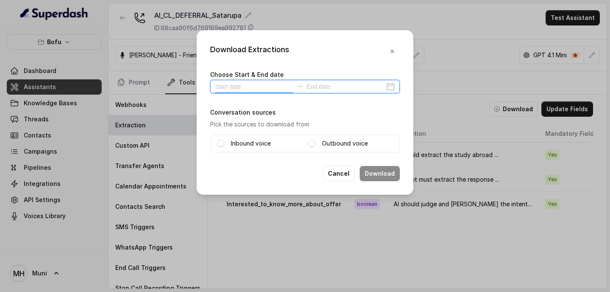 Image resolution: width=610 pixels, height=292 pixels. Describe the element at coordinates (305, 124) in the screenshot. I see `p: Pick the sources to download from` at that location.